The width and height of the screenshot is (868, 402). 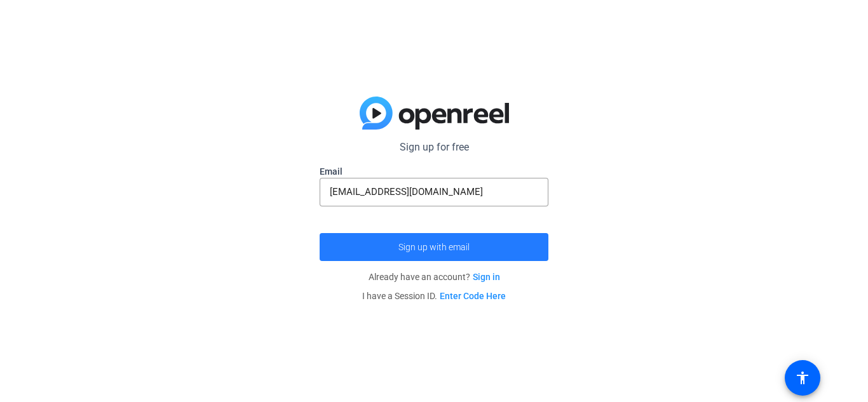 What do you see at coordinates (486, 277) in the screenshot?
I see `a: Sign in` at bounding box center [486, 277].